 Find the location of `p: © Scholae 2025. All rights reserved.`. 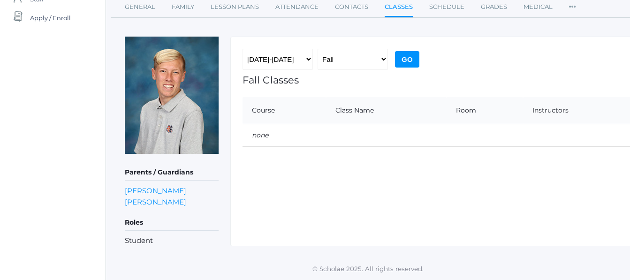

p: © Scholae 2025. All rights reserved. is located at coordinates (368, 269).